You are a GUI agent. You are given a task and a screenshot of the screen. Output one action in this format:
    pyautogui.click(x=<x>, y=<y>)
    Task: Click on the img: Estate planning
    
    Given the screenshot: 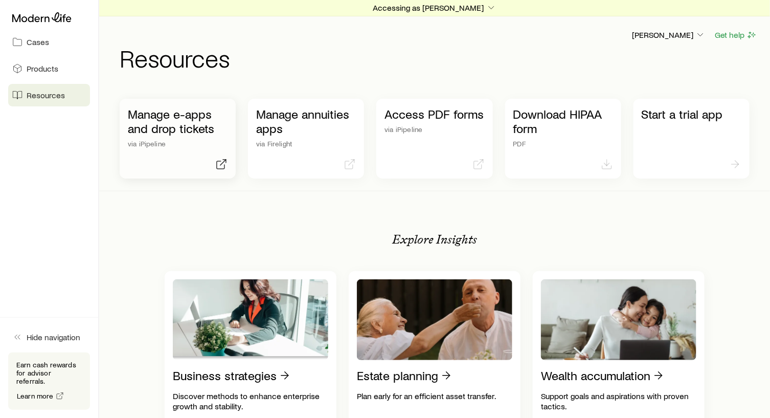 What is the action you would take?
    pyautogui.click(x=435, y=320)
    